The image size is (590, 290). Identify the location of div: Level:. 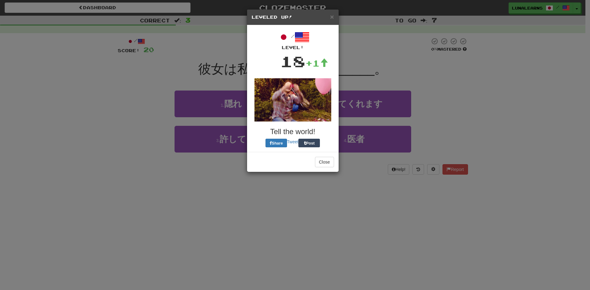
(293, 48).